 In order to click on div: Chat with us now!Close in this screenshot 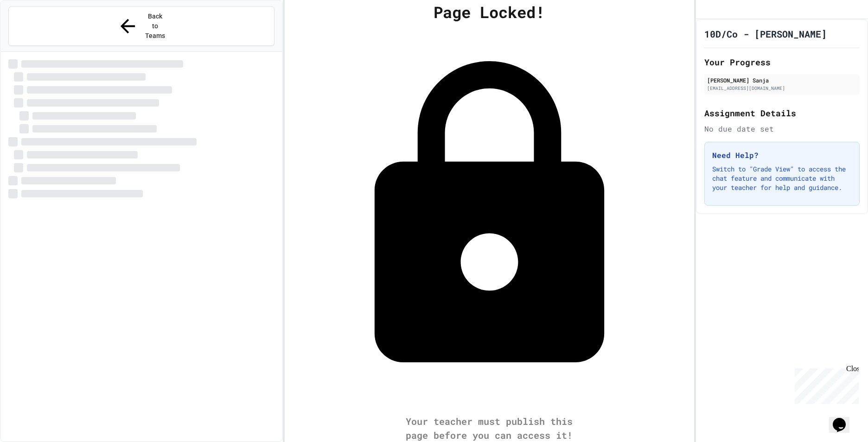, I will do `click(34, 31)`.